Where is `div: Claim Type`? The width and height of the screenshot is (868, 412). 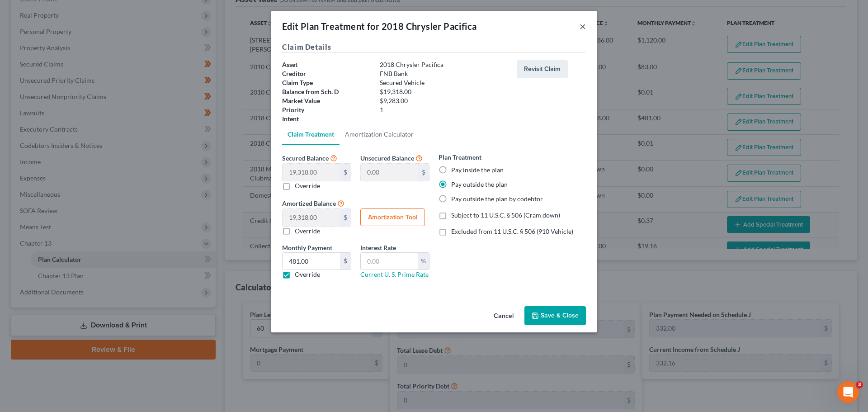 div: Claim Type is located at coordinates (326, 83).